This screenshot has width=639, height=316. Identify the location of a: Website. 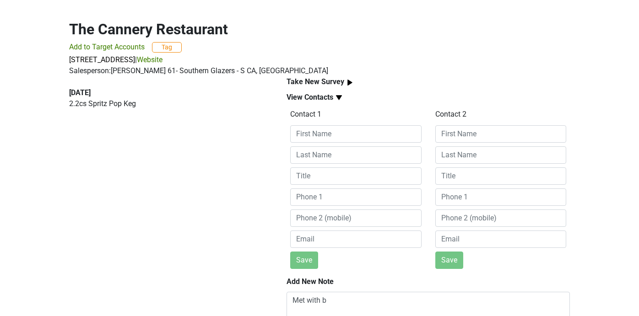
(150, 60).